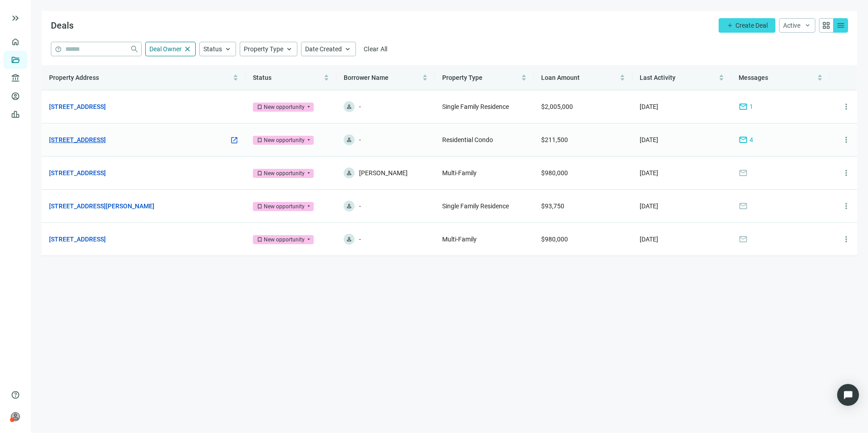 The height and width of the screenshot is (433, 868). What do you see at coordinates (841, 26) in the screenshot?
I see `span: menu` at bounding box center [841, 26].